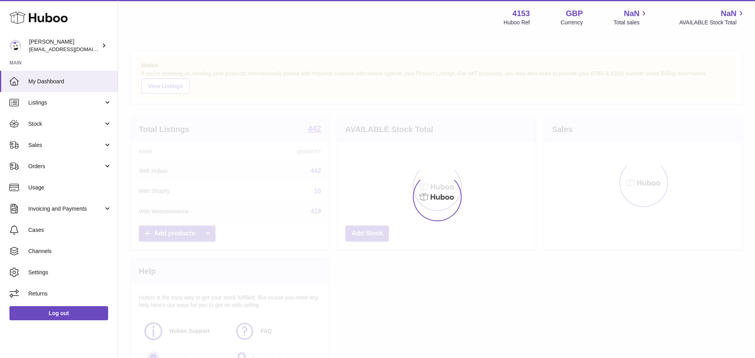  Describe the element at coordinates (15, 46) in the screenshot. I see `img: internalAdmin-4153@internal.huboo.com` at that location.